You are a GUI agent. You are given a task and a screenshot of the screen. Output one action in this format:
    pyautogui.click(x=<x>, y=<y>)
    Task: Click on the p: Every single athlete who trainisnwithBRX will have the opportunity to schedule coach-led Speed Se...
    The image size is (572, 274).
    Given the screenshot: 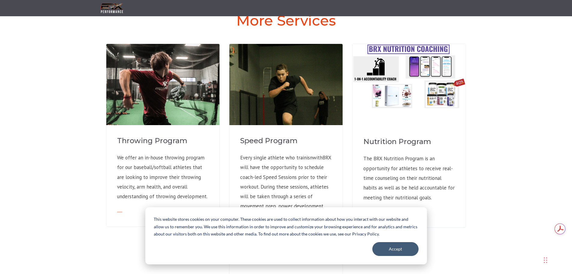 What is the action you would take?
    pyautogui.click(x=286, y=201)
    